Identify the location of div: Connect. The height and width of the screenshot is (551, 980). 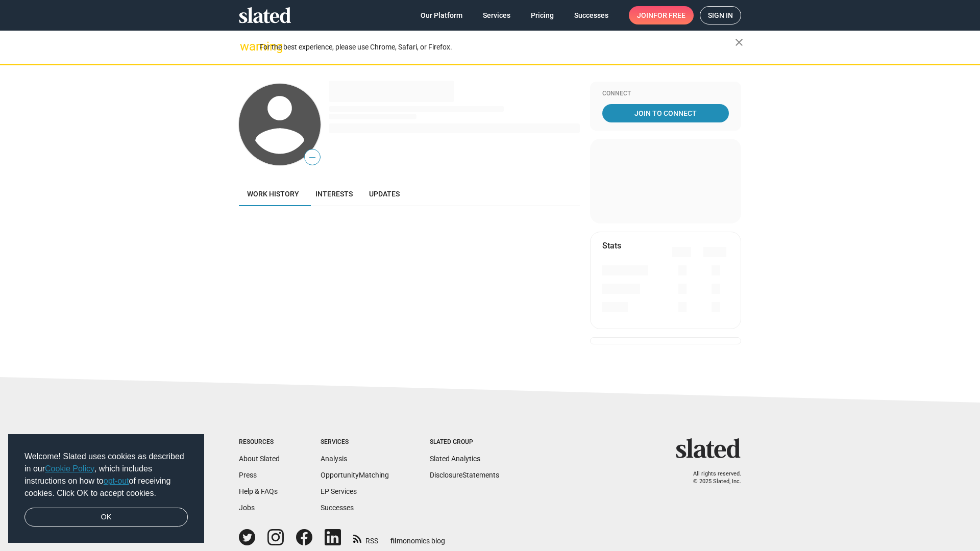
(666, 94).